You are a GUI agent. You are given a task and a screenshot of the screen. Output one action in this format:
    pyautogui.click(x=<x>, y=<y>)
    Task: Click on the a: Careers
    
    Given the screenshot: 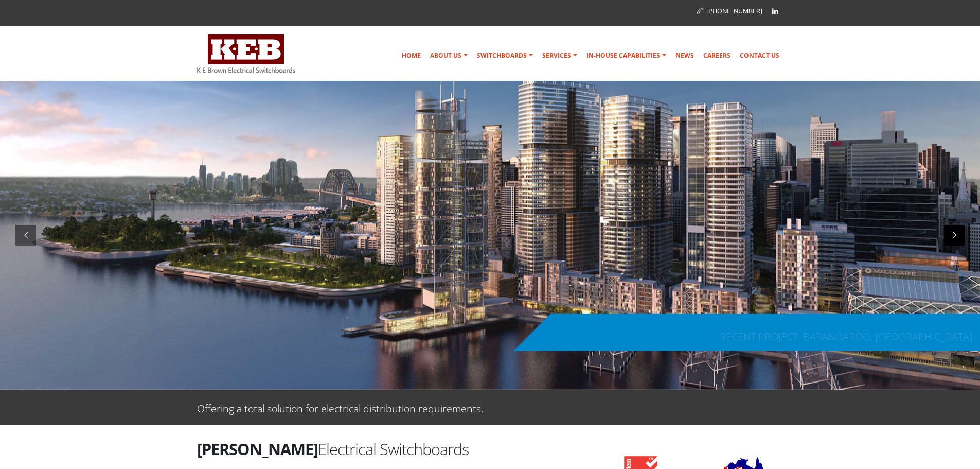 What is the action you would take?
    pyautogui.click(x=717, y=56)
    